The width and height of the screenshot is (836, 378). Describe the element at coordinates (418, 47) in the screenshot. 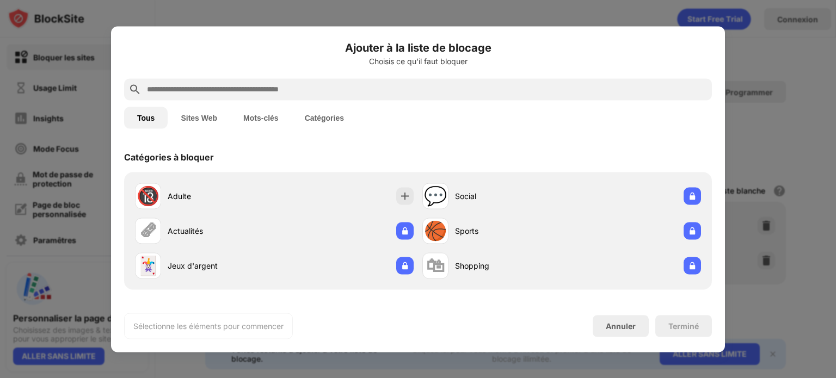

I see `h6: Ajouter à la liste de blocage` at that location.